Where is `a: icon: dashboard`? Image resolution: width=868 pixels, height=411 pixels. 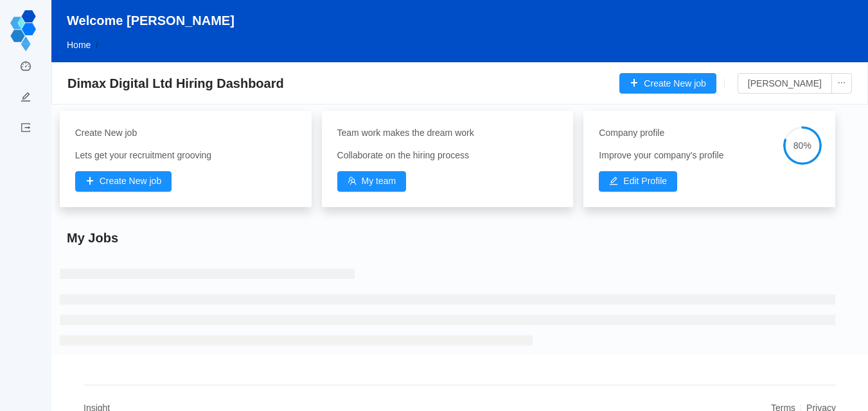
a: icon: dashboard is located at coordinates (26, 68).